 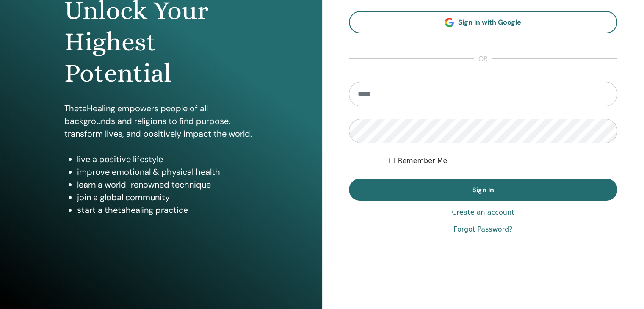 What do you see at coordinates (483, 59) in the screenshot?
I see `span: or` at bounding box center [483, 59].